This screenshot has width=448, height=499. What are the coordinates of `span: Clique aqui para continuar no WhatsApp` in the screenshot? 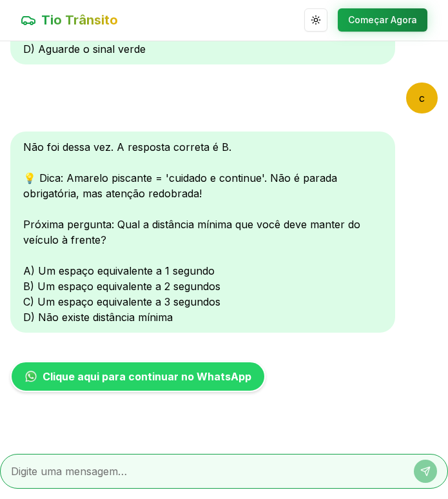 It's located at (147, 377).